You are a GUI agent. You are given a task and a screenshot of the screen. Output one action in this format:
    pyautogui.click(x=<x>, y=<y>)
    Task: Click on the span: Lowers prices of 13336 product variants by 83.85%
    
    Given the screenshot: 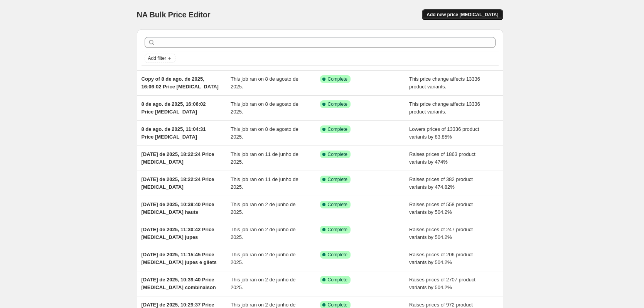 What is the action you would take?
    pyautogui.click(x=444, y=132)
    